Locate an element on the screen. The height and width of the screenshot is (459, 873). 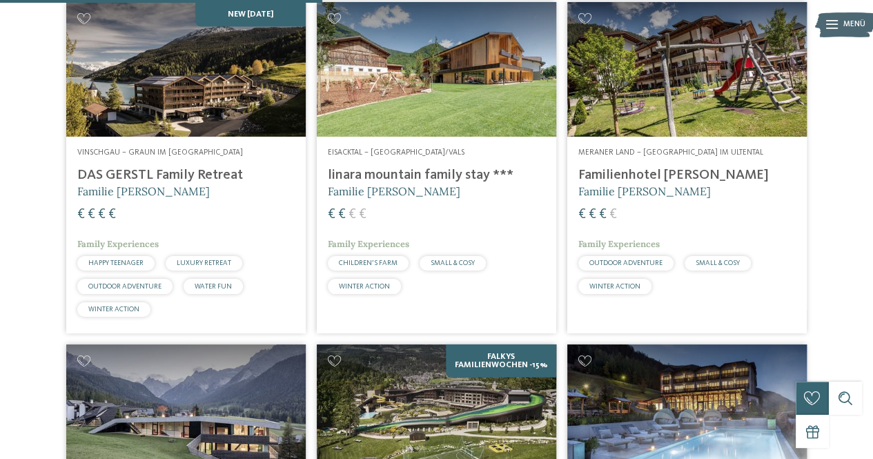
h4: DAS GERSTL Family Retreat is located at coordinates (186, 175).